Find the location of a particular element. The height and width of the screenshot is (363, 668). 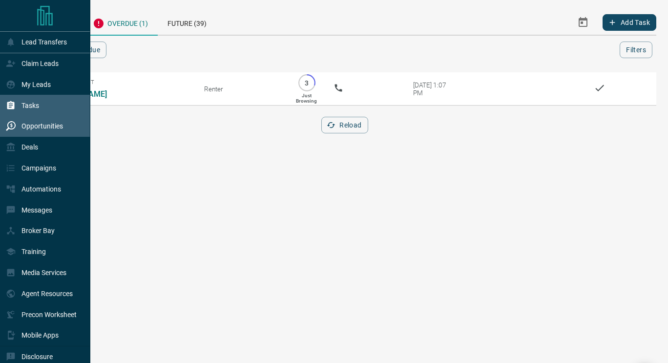

span: Viewing Request is located at coordinates (119, 82).